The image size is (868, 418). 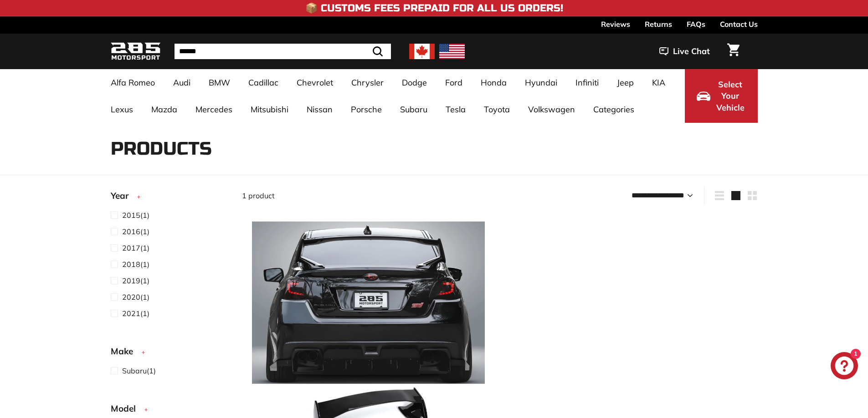 What do you see at coordinates (616, 24) in the screenshot?
I see `a: Reviews` at bounding box center [616, 24].